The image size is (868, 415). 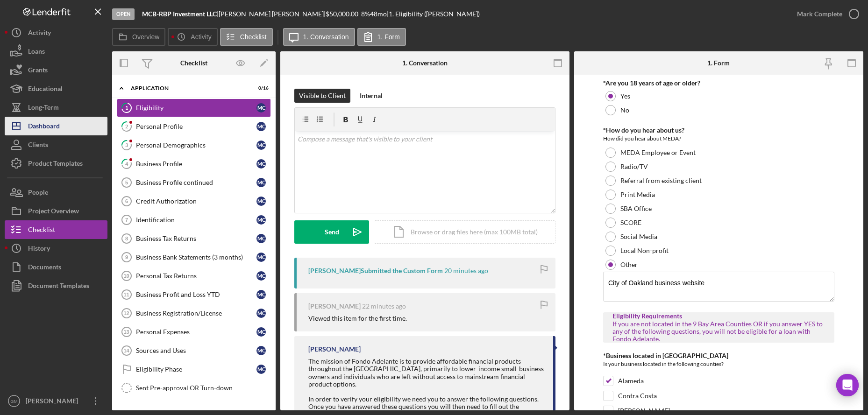 I want to click on button: 1. Form, so click(x=382, y=37).